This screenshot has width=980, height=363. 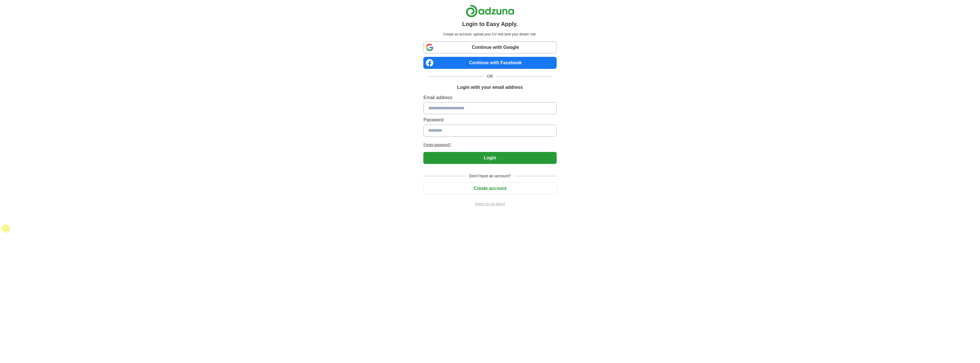 I want to click on p: Return to job advert, so click(x=490, y=204).